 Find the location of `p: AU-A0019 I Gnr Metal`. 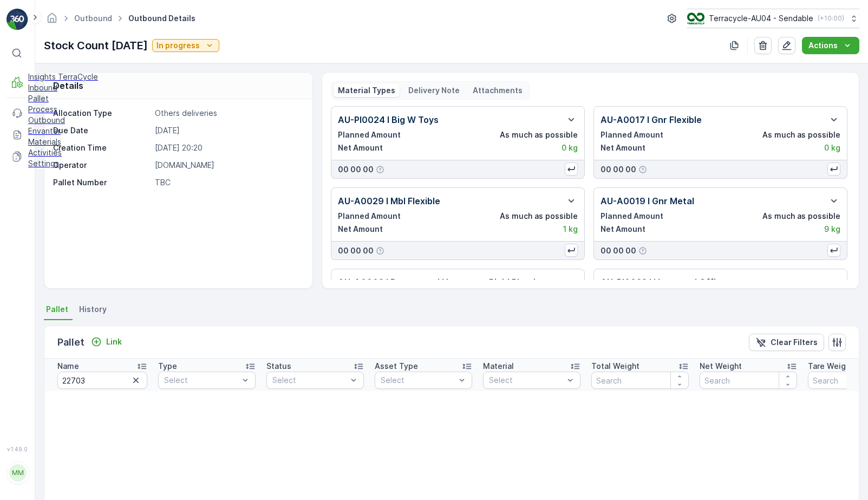

p: AU-A0019 I Gnr Metal is located at coordinates (647, 201).